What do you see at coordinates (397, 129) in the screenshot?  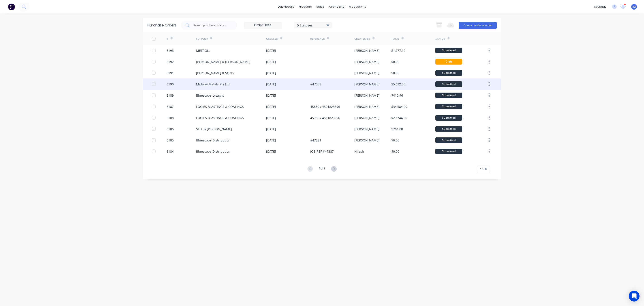 I see `div: $264.00` at bounding box center [397, 129].